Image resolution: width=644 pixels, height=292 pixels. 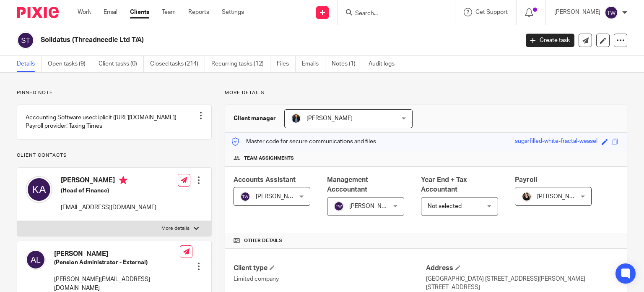 I want to click on span: Other details, so click(x=263, y=241).